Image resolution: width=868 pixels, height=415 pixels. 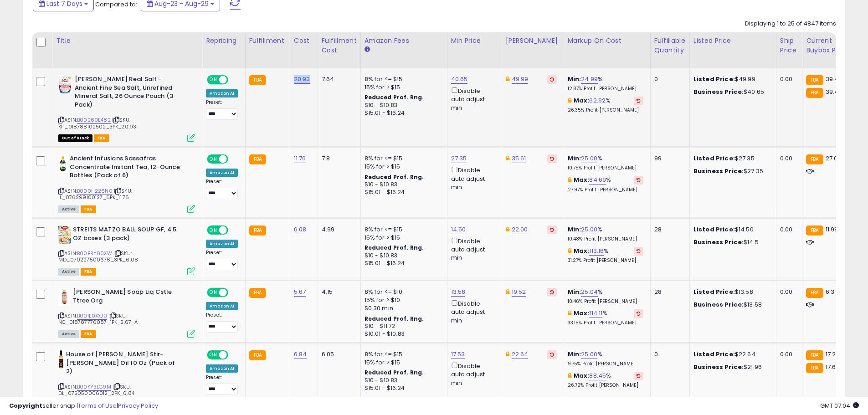 What do you see at coordinates (338, 292) in the screenshot?
I see `div: 4.15` at bounding box center [338, 292].